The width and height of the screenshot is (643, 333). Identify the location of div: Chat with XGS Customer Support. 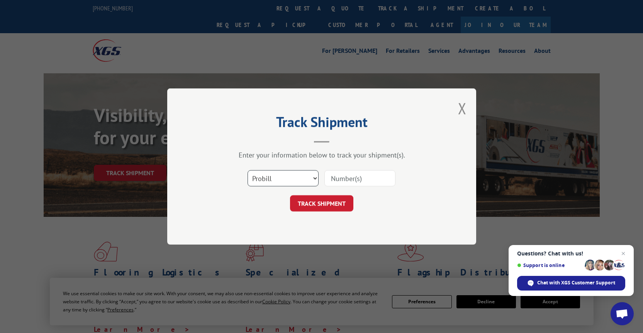
(571, 283).